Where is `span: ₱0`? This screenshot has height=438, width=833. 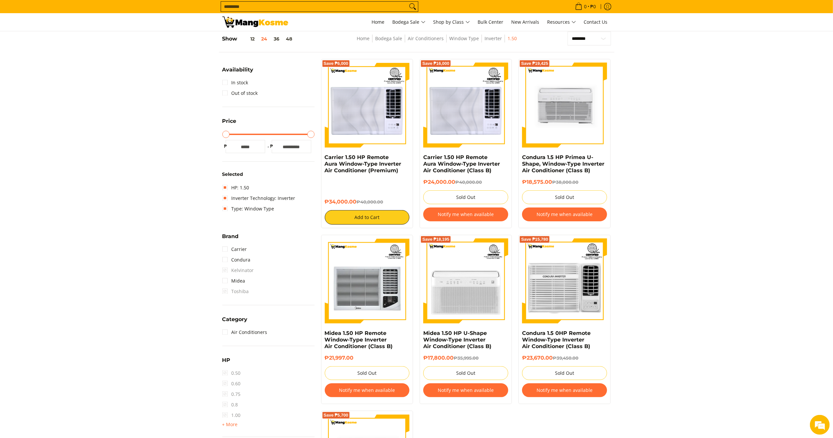 span: ₱0 is located at coordinates (593, 7).